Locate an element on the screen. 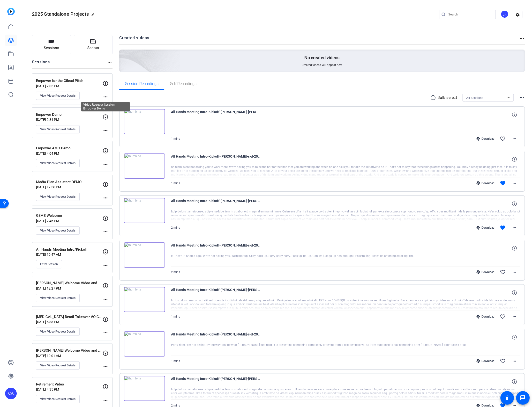  span: Created videos will appear here is located at coordinates (322, 65).